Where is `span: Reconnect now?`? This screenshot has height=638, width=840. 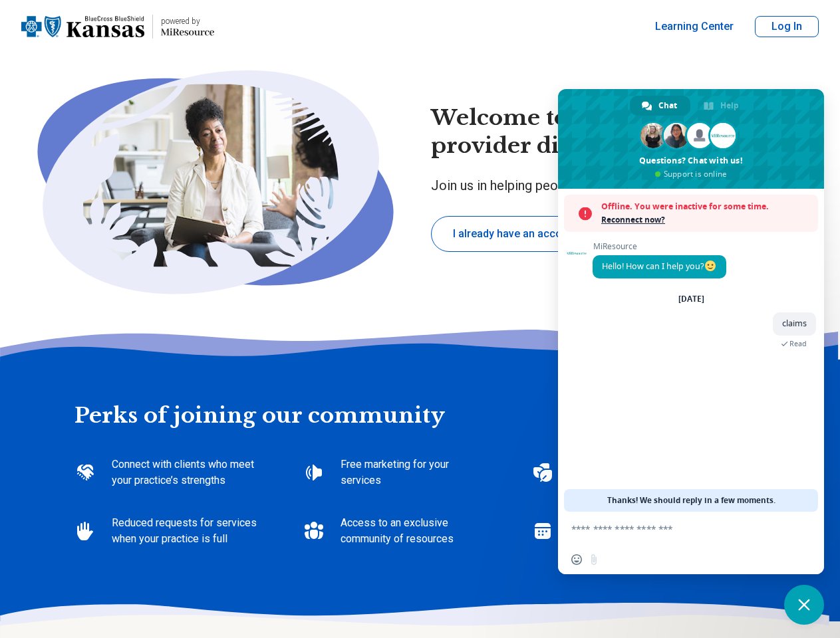 span: Reconnect now? is located at coordinates (706, 220).